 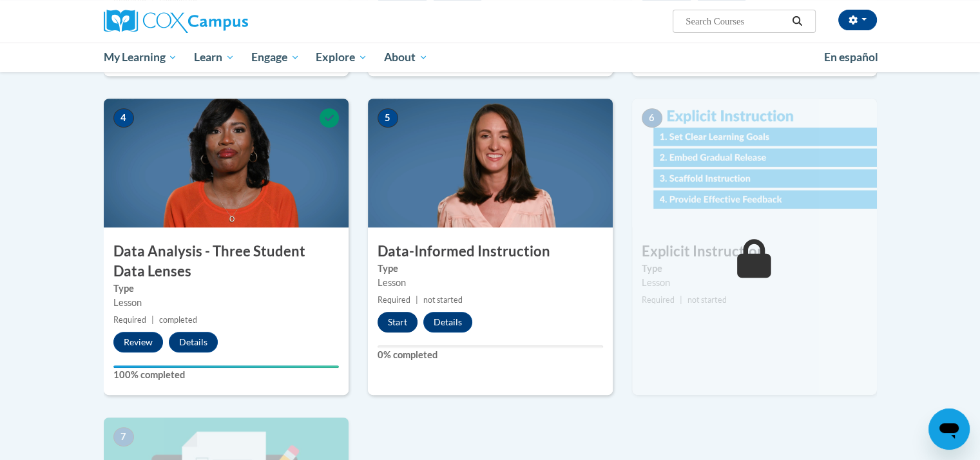 What do you see at coordinates (735, 21) in the screenshot?
I see `input: Search Courses` at bounding box center [735, 21].